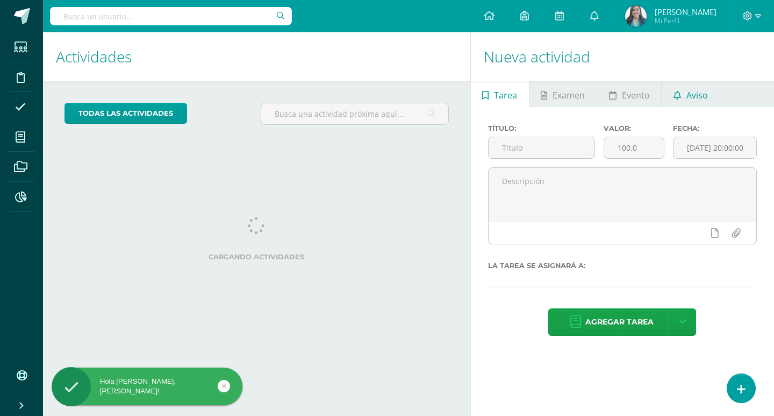 Image resolution: width=774 pixels, height=416 pixels. Describe the element at coordinates (256, 56) in the screenshot. I see `h1: Actividades` at that location.